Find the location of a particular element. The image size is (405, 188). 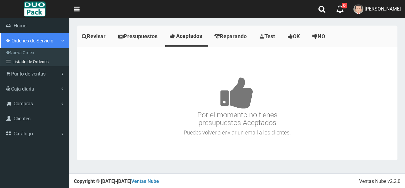

a: Listado de Ordenes is located at coordinates (35, 62).